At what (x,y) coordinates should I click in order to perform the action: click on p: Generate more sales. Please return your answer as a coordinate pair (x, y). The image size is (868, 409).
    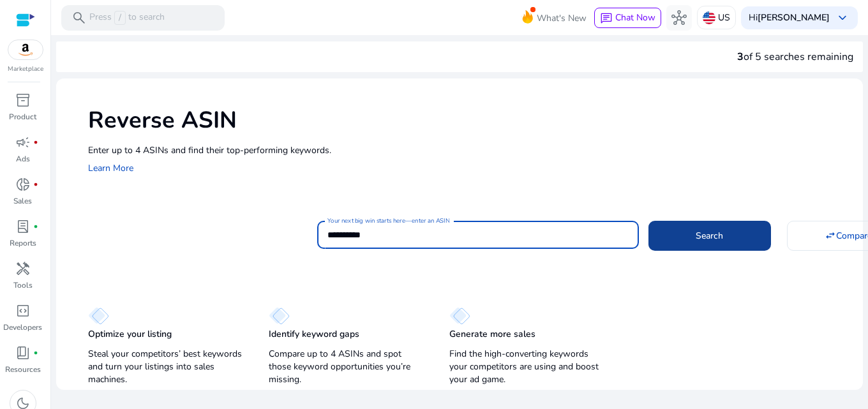
    Looking at the image, I should click on (492, 334).